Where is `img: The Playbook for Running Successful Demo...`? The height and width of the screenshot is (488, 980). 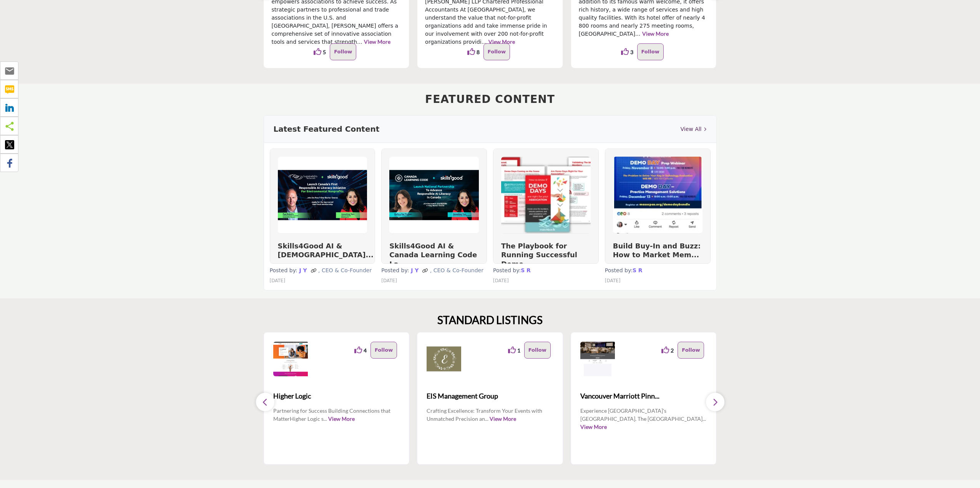
img: The Playbook for Running Successful Demo... is located at coordinates (545, 195).